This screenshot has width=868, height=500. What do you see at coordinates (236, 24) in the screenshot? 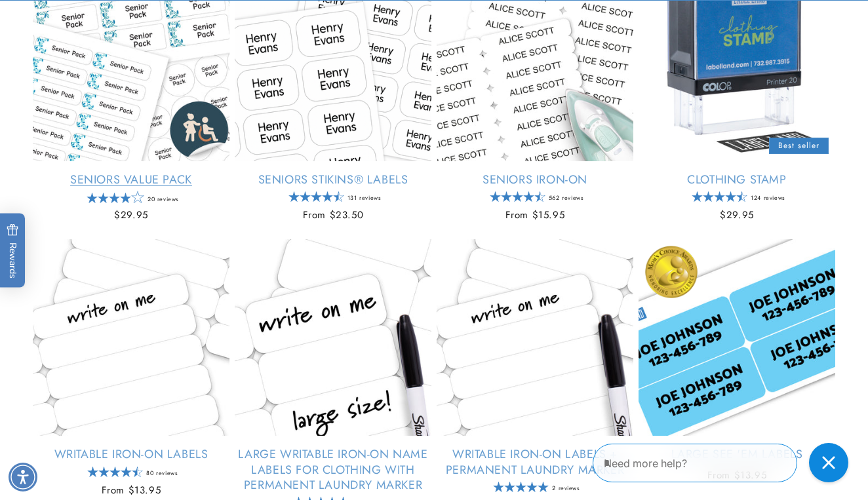
I see `button: Close gorgias live chat` at bounding box center [236, 24].